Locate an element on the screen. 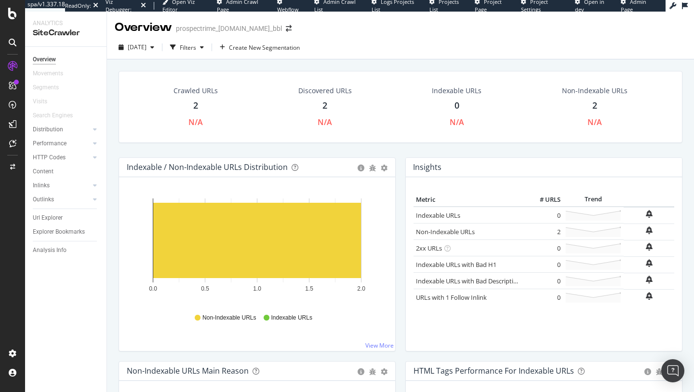 The image size is (694, 392). div: Search Engines is located at coordinates (53, 115).